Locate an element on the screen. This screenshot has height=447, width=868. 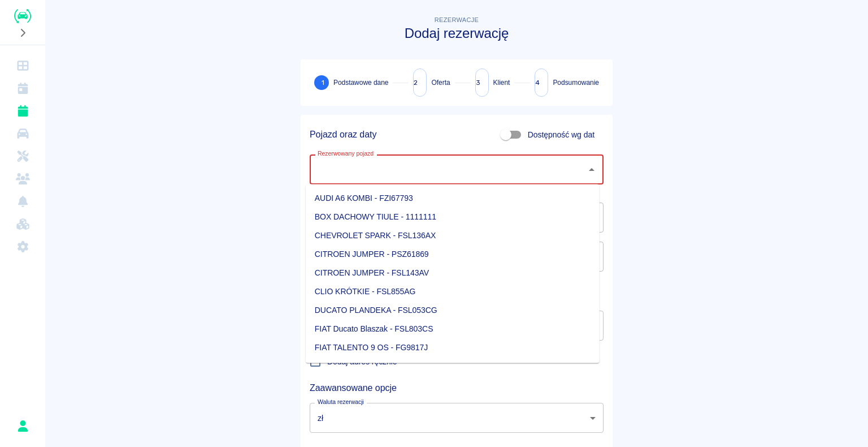
span: Dostępność wg dat is located at coordinates (561, 135).